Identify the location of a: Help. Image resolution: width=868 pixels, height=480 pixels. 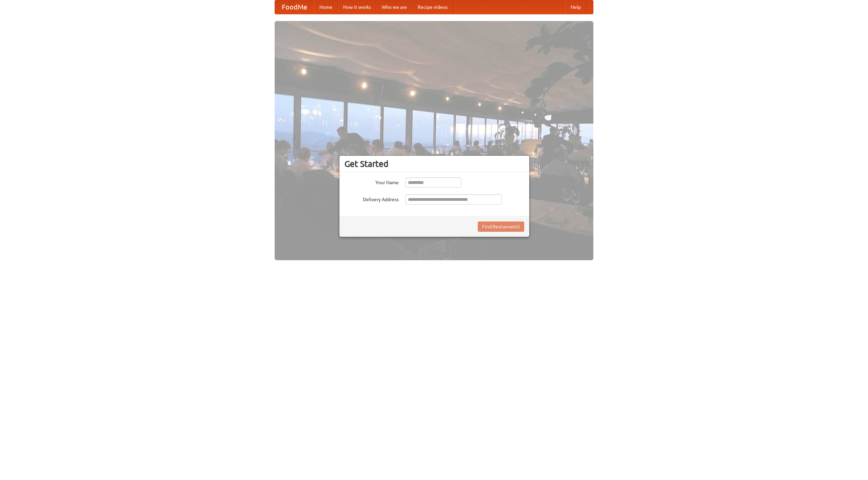
(576, 7).